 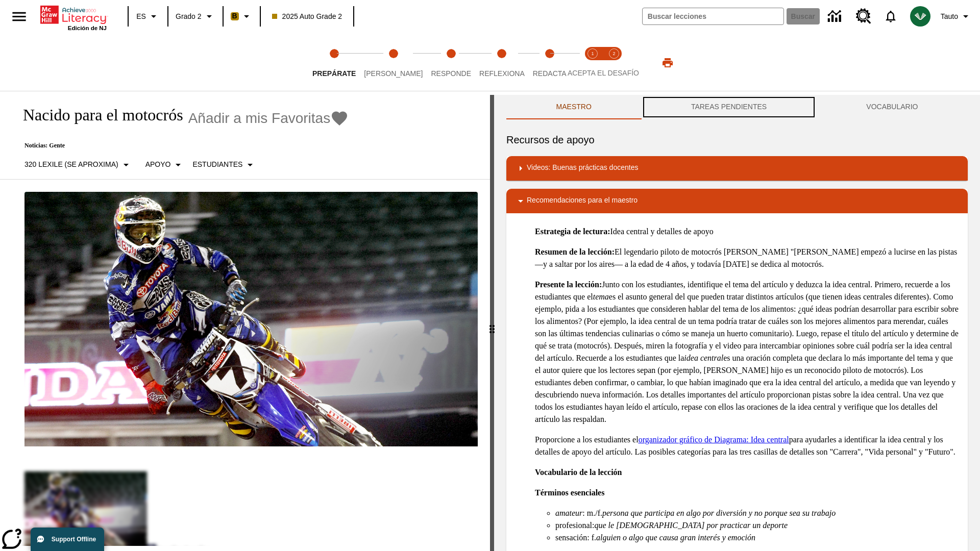 What do you see at coordinates (569, 512) in the screenshot?
I see `em: amateur` at bounding box center [569, 512].